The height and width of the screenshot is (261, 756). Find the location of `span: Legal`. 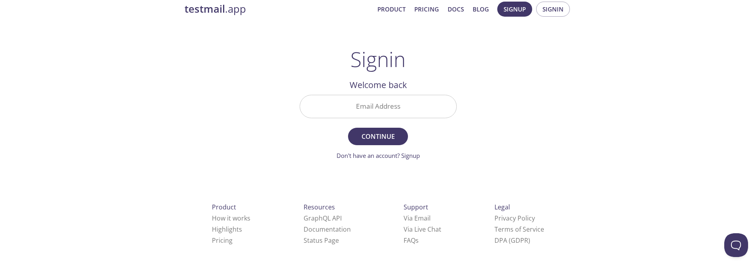

span: Legal is located at coordinates (502, 207).